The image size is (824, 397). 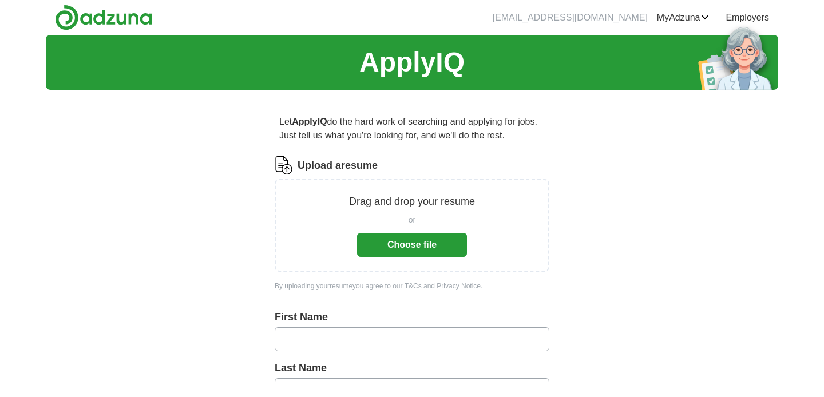 What do you see at coordinates (683, 18) in the screenshot?
I see `a: MyAdzuna` at bounding box center [683, 18].